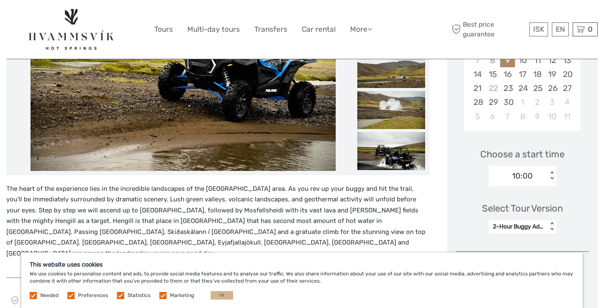 Image resolution: width=604 pixels, height=308 pixels. What do you see at coordinates (507, 88) in the screenshot?
I see `div: Choose Tuesday, September 23rd, 2025` at bounding box center [507, 88].